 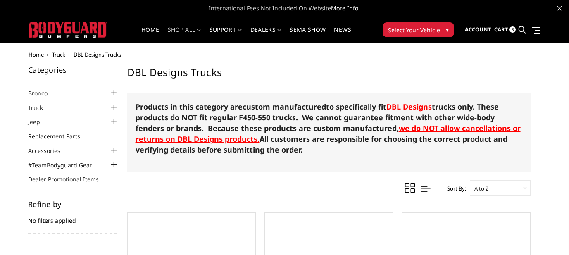 I want to click on button: Select Your Vehicle, so click(x=418, y=30).